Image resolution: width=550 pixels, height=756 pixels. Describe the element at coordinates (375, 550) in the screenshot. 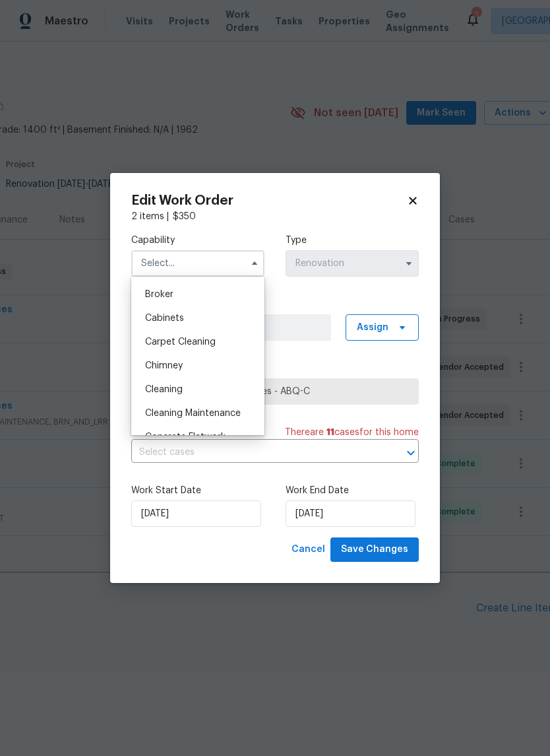

I see `button: Save Changes` at that location.